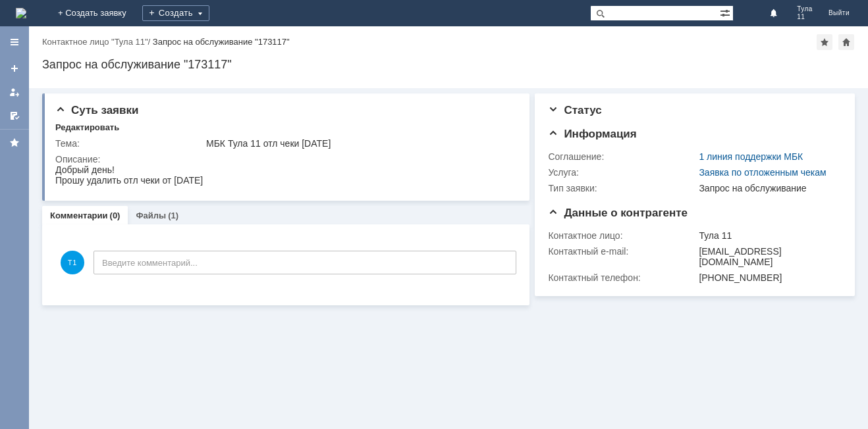 This screenshot has height=429, width=868. What do you see at coordinates (150, 215) in the screenshot?
I see `a: Файлы` at bounding box center [150, 215].